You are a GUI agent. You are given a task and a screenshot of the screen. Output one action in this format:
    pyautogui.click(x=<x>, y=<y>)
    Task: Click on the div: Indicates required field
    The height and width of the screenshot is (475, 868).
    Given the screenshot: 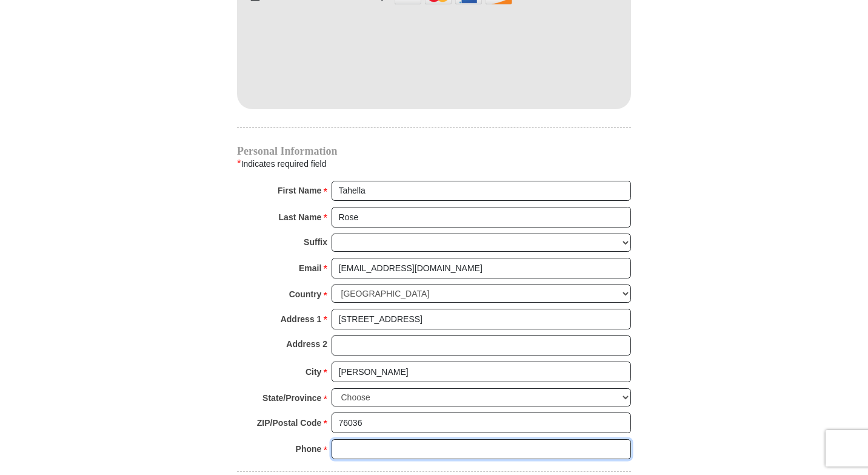 What is the action you would take?
    pyautogui.click(x=434, y=163)
    